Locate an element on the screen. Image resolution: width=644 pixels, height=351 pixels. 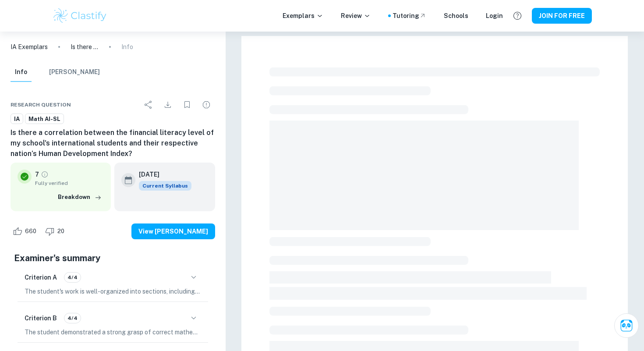
span: 660 is located at coordinates (31, 231).